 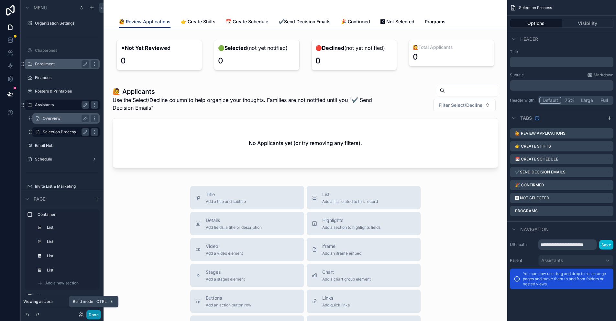 I want to click on span: Markdown, so click(x=604, y=75).